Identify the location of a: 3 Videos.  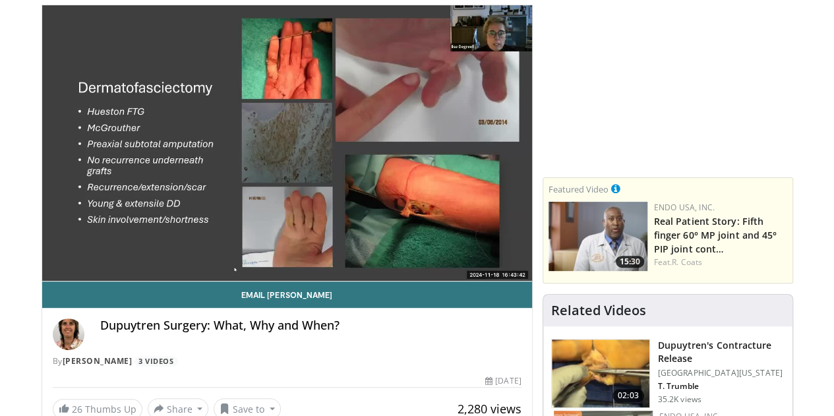
(156, 361).